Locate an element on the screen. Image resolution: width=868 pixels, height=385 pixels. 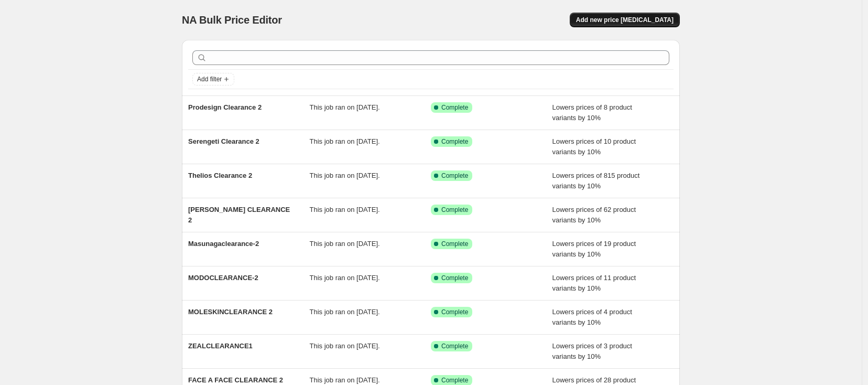
span: Lowers prices of 3 product variants by 10% is located at coordinates (592, 351).